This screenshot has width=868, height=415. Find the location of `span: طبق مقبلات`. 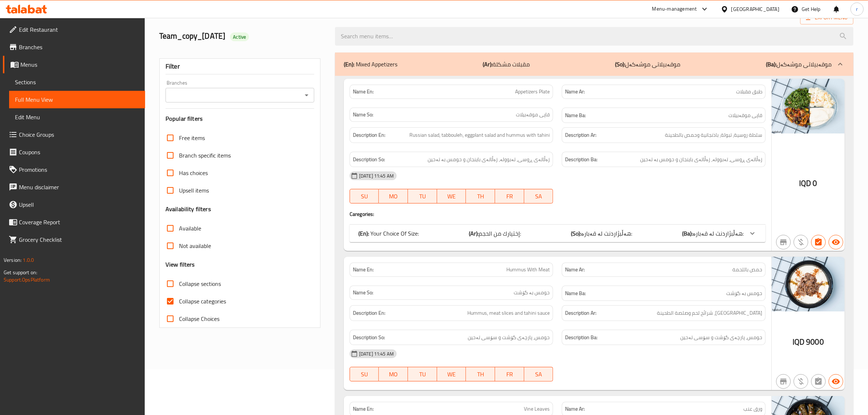

span: طبق مقبلات is located at coordinates (750, 91).